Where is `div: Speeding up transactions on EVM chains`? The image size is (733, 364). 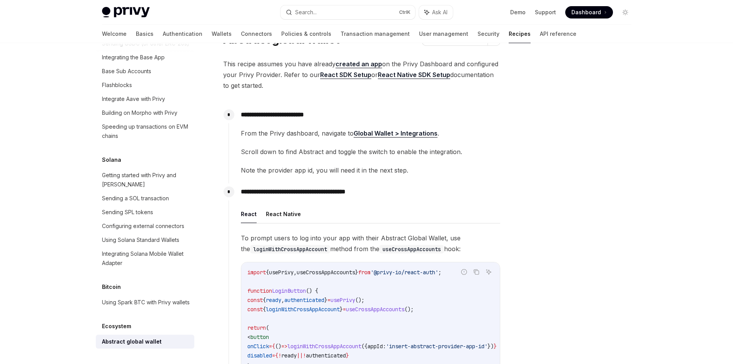 div: Speeding up transactions on EVM chains is located at coordinates (146, 131).